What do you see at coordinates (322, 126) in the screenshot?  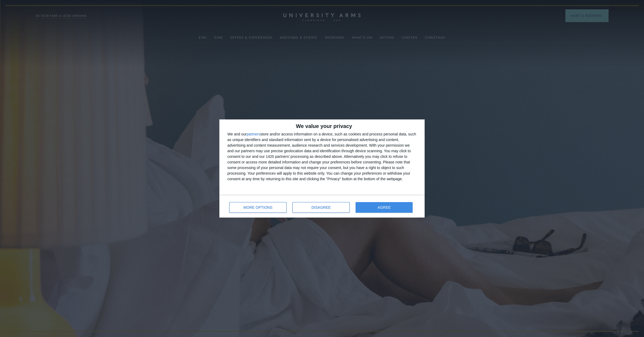 I see `h2: We value your privacy` at bounding box center [322, 126].